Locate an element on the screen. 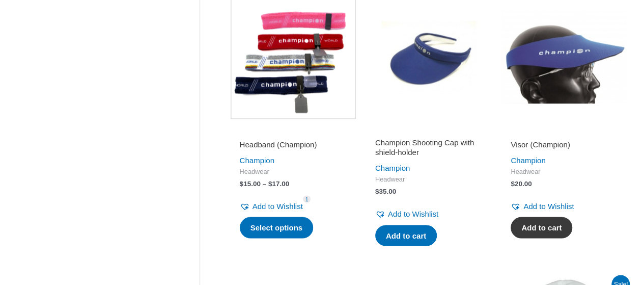 This screenshot has width=644, height=285. bdi: 17.00 is located at coordinates (278, 183).